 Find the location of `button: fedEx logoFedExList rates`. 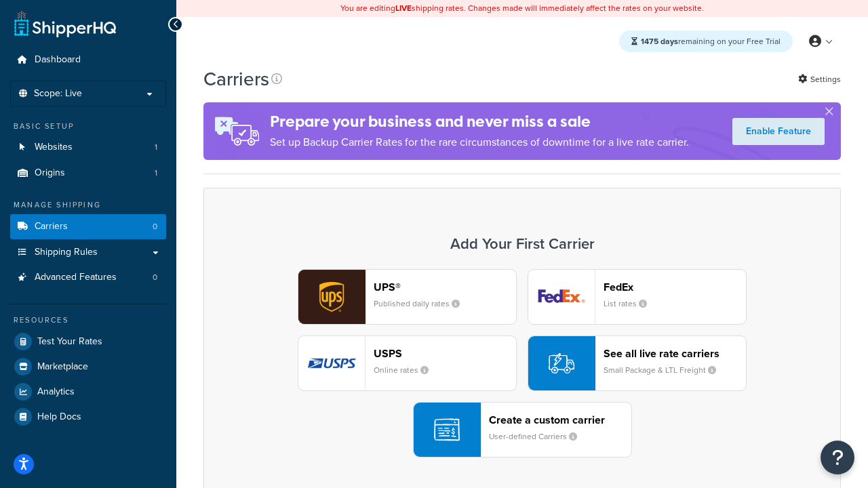

button: fedEx logoFedExList rates is located at coordinates (637, 297).